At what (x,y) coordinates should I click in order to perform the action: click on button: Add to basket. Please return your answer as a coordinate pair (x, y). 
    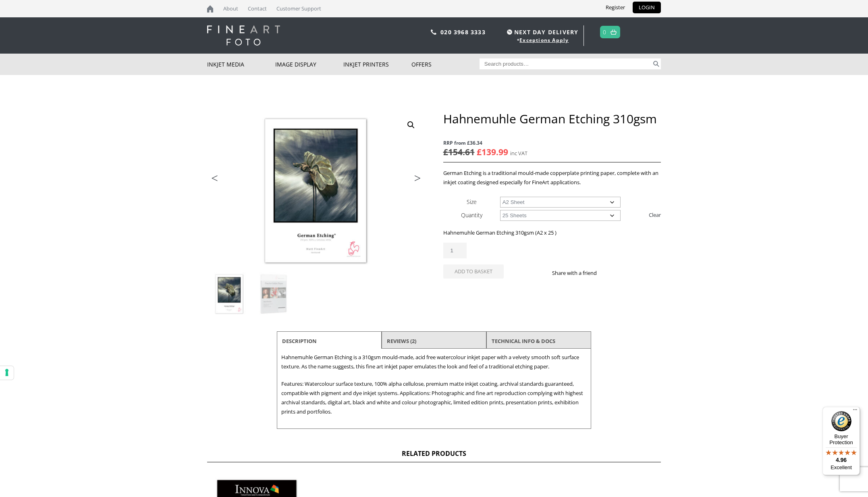
    Looking at the image, I should click on (473, 271).